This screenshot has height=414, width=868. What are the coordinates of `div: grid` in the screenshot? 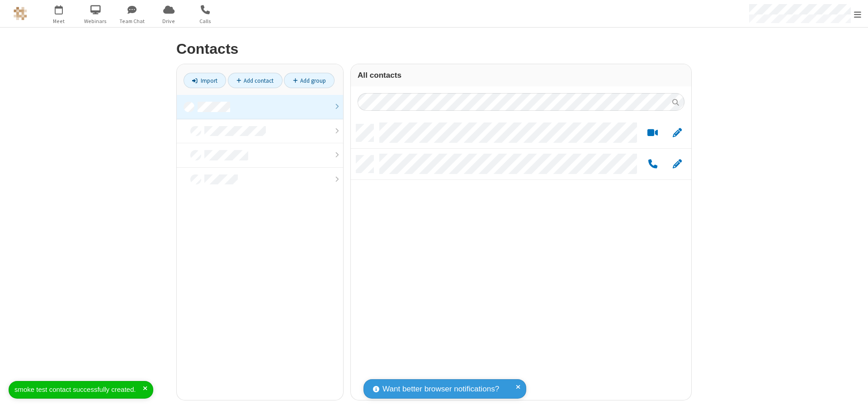 It's located at (521, 259).